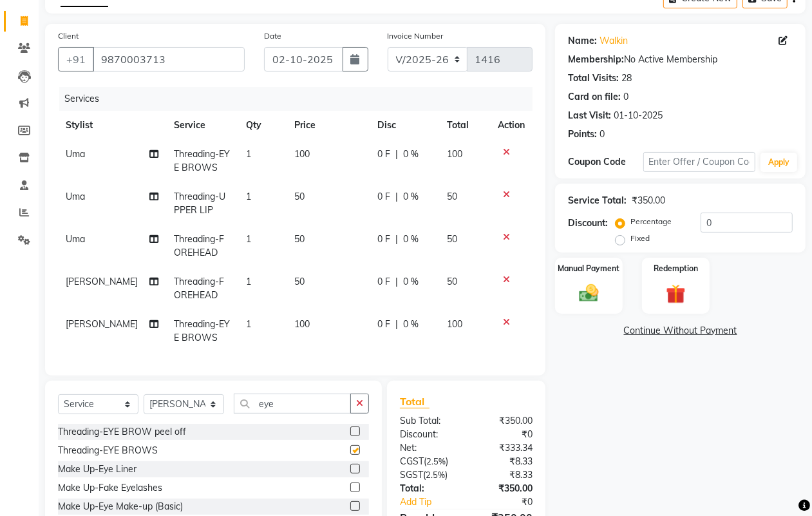 The width and height of the screenshot is (812, 516). Describe the element at coordinates (512, 125) in the screenshot. I see `th: Action` at that location.